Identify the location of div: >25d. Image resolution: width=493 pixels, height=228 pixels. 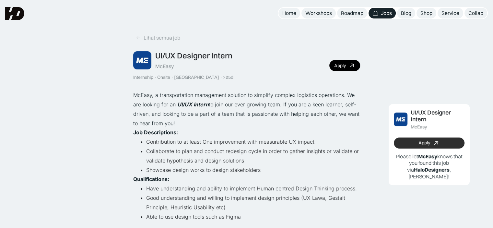
(228, 77).